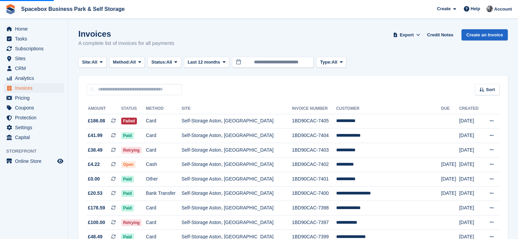 The image size is (518, 239). What do you see at coordinates (35, 128) in the screenshot?
I see `span: Settings` at bounding box center [35, 128].